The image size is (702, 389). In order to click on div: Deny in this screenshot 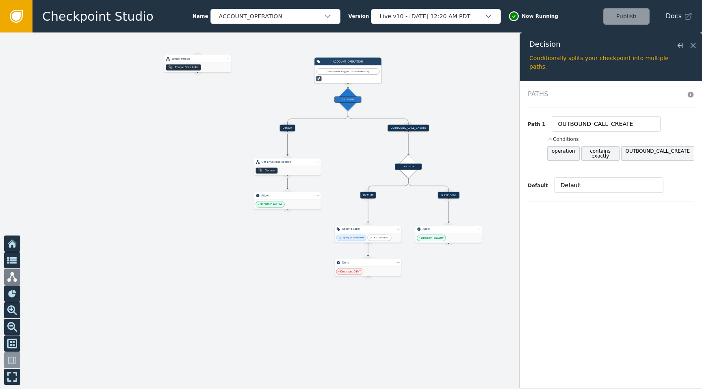, I will do `click(368, 263)`.